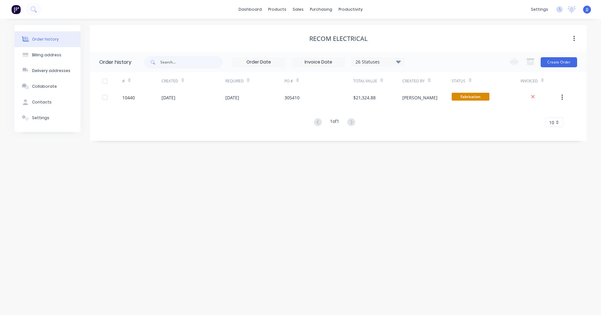 The height and width of the screenshot is (315, 601). Describe the element at coordinates (350, 9) in the screenshot. I see `div: productivity` at that location.